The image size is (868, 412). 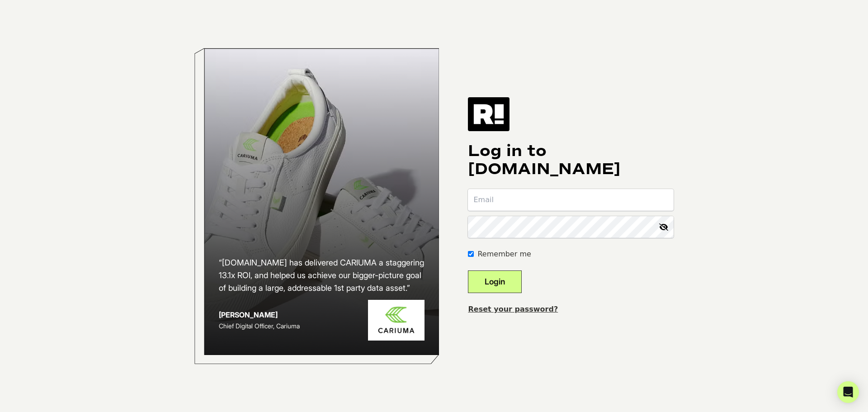 What do you see at coordinates (513, 309) in the screenshot?
I see `a: Reset your password?` at bounding box center [513, 309].